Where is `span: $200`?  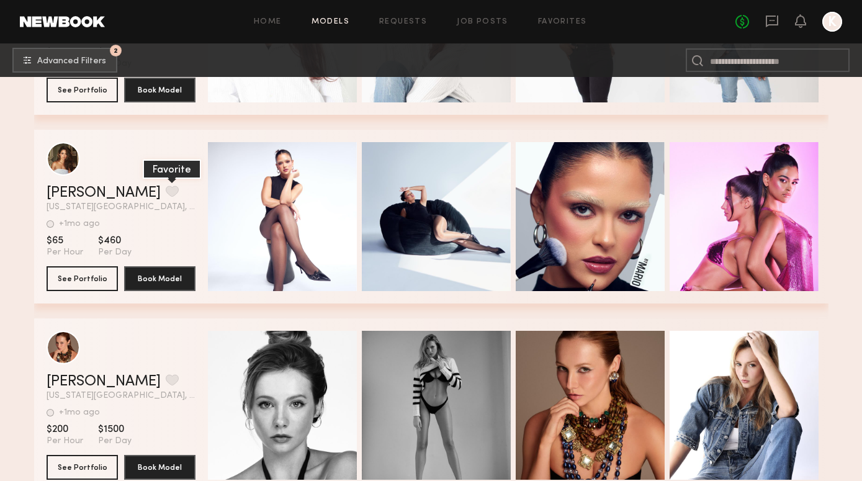
span: $200 is located at coordinates (65, 430).